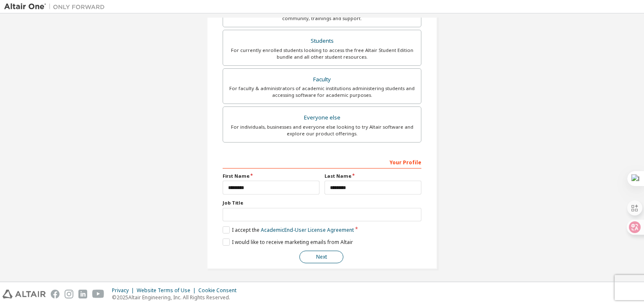 The image size is (644, 306). Describe the element at coordinates (287, 242) in the screenshot. I see `label: I would like to receive marketing emails from Altair` at that location.